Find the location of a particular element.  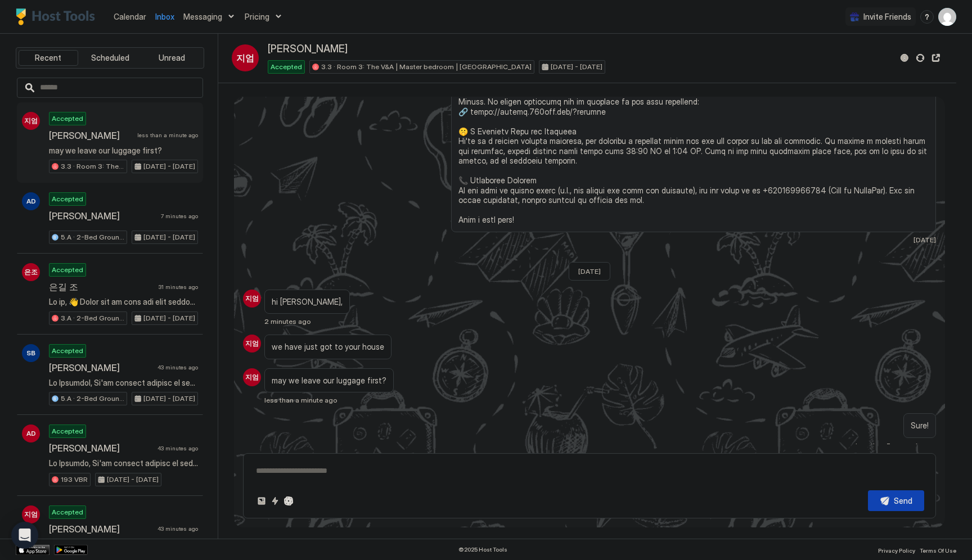

button: Quick reply is located at coordinates (275, 502).